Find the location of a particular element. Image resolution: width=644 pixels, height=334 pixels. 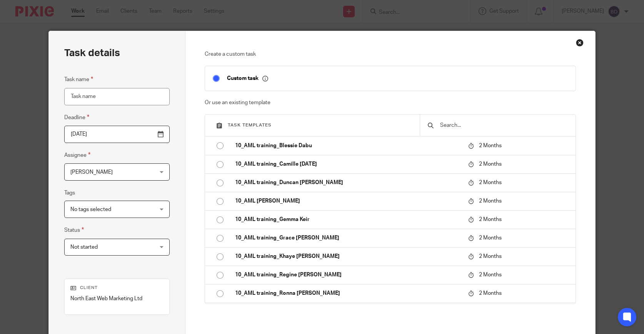

span: Not started is located at coordinates (84, 247).